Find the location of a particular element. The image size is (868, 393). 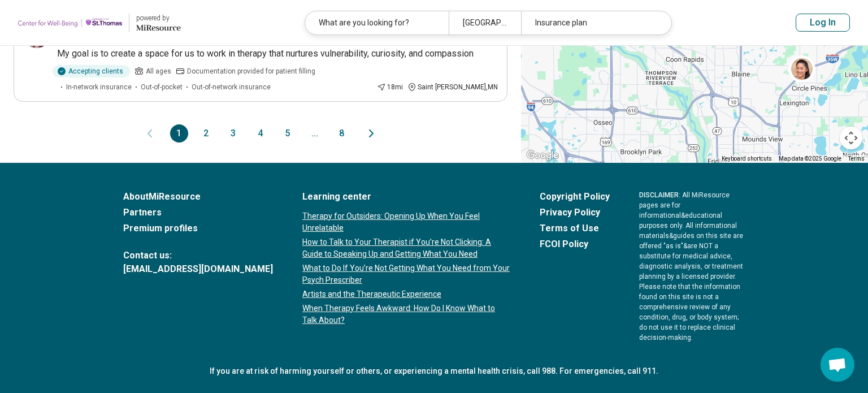

button: 3 is located at coordinates (233, 133).